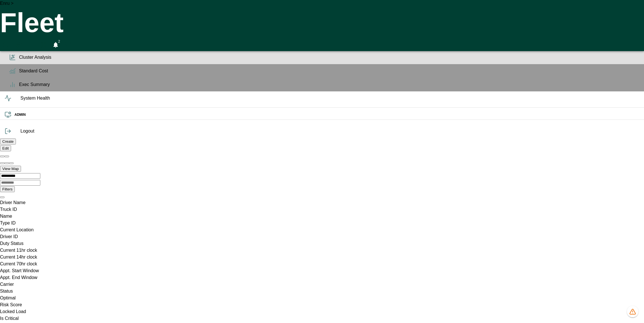  I want to click on button: HomeTime Editor, so click(31, 45).